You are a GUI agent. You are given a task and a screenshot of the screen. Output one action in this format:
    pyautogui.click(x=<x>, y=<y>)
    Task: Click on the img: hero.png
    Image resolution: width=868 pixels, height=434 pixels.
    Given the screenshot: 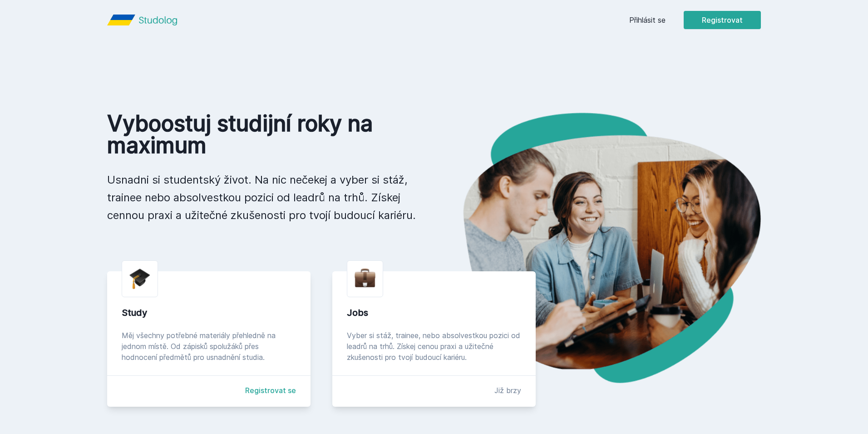 What is the action you would take?
    pyautogui.click(x=597, y=247)
    